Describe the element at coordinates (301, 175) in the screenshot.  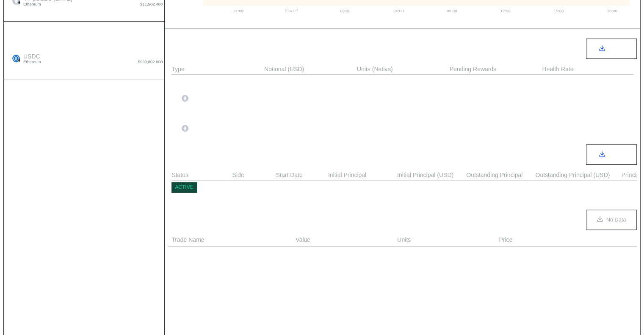
I see `div: Start Date` at that location.